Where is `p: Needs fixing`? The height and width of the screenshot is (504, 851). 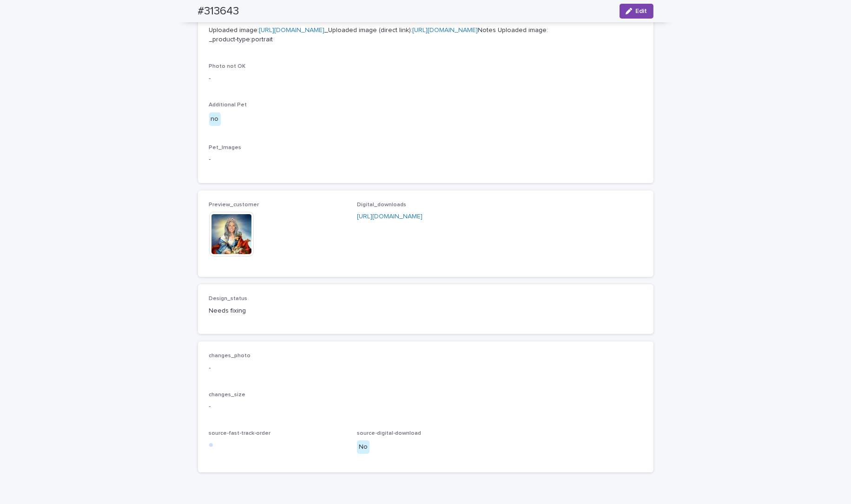 p: Needs fixing is located at coordinates (277, 310).